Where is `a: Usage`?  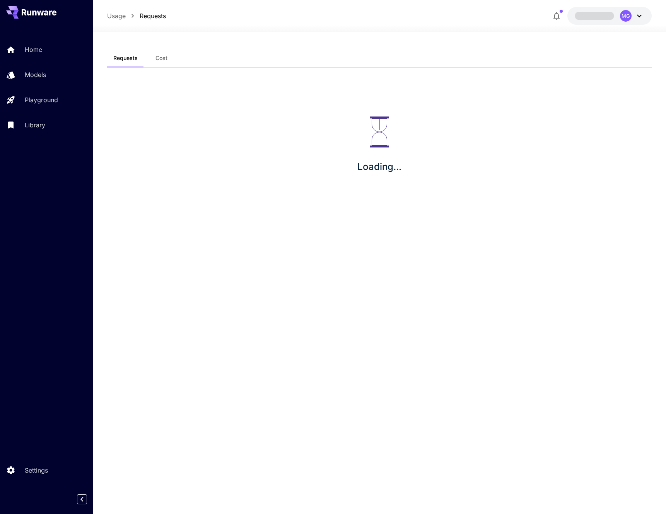
a: Usage is located at coordinates (116, 16).